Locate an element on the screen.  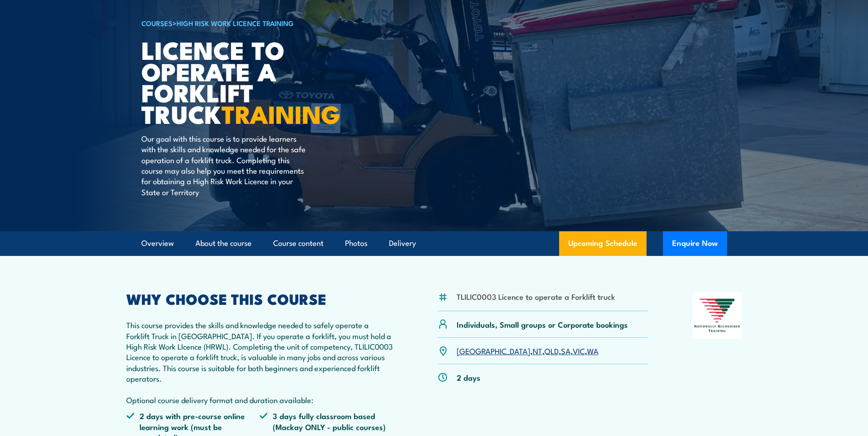
p: This course provides the skills and knowledge needed to safely operate a Forklift Truck in [GEOGR... is located at coordinates (260, 362).